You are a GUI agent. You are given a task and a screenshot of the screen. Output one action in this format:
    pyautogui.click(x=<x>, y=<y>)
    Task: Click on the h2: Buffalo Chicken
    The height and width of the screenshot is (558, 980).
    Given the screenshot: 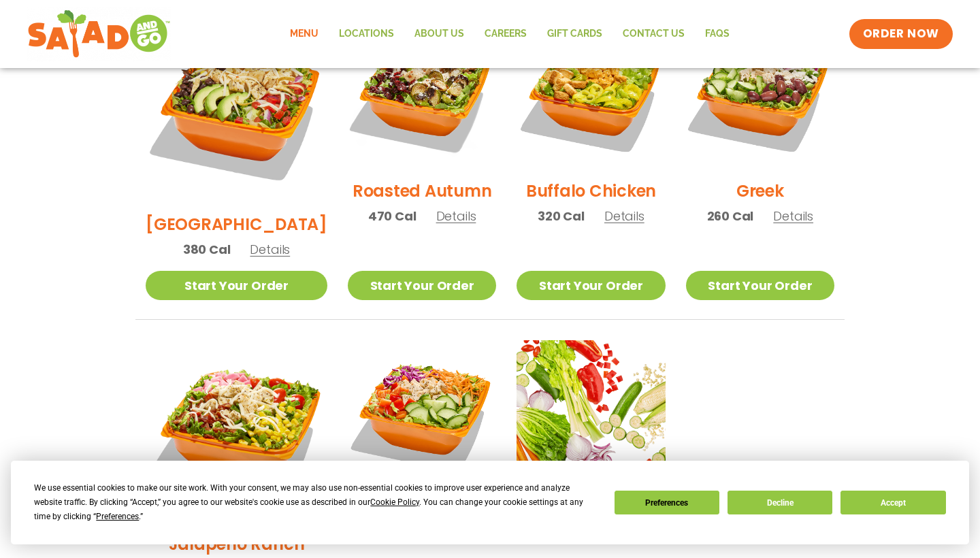 What is the action you would take?
    pyautogui.click(x=591, y=191)
    